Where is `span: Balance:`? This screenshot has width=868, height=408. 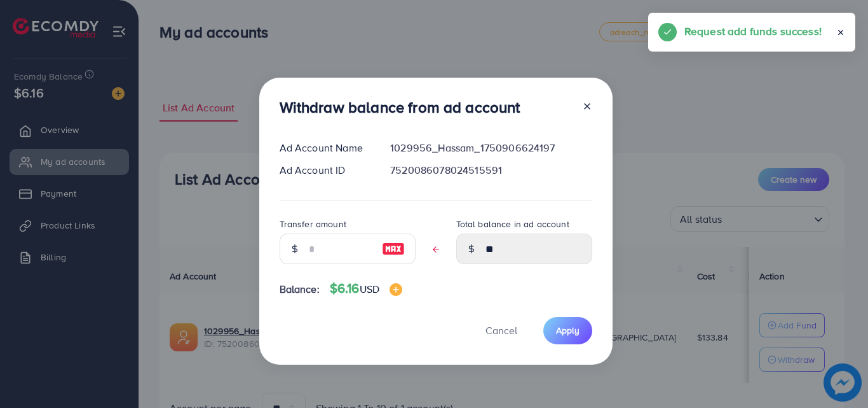
span: Balance: is located at coordinates (299, 289).